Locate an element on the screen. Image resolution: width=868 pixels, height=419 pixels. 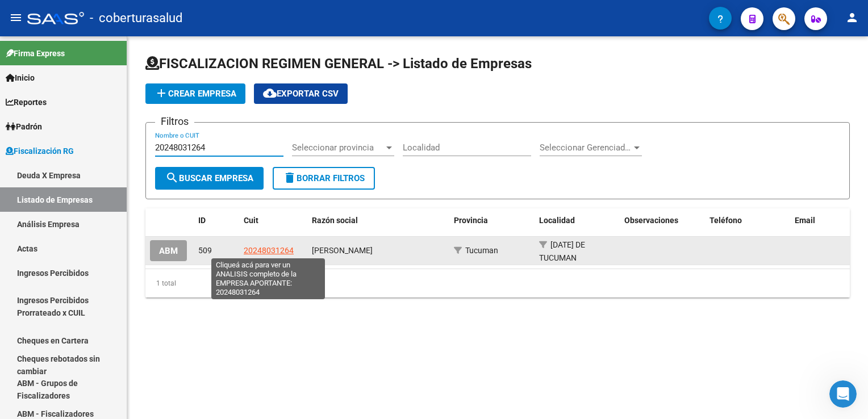
span: CALCAGNO GUERINEAU HUGO is located at coordinates (342, 251).